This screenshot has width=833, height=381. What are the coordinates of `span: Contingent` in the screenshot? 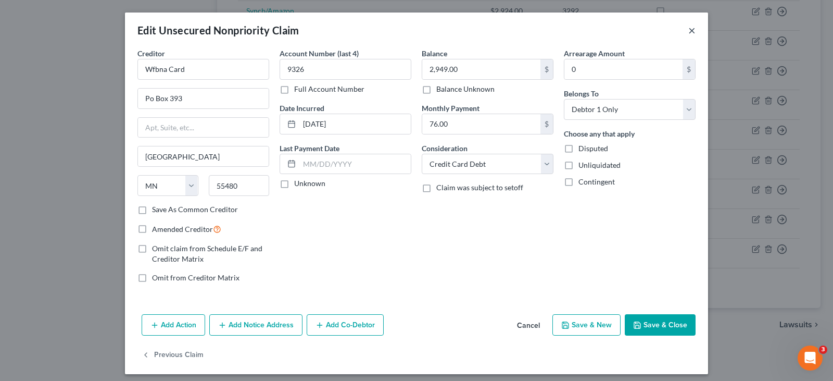 It's located at (597, 181).